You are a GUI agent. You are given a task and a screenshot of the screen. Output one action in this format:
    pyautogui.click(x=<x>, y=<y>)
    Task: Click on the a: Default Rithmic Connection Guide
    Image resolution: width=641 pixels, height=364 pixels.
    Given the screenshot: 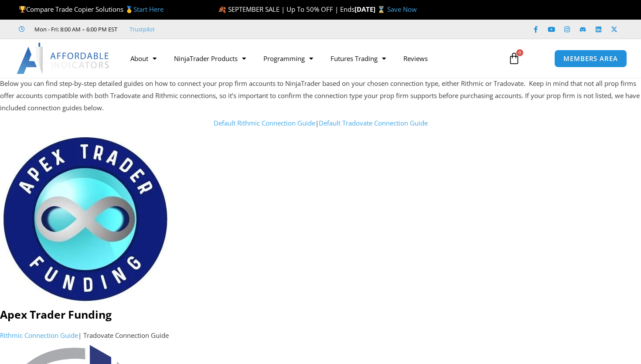 What is the action you would take?
    pyautogui.click(x=264, y=123)
    